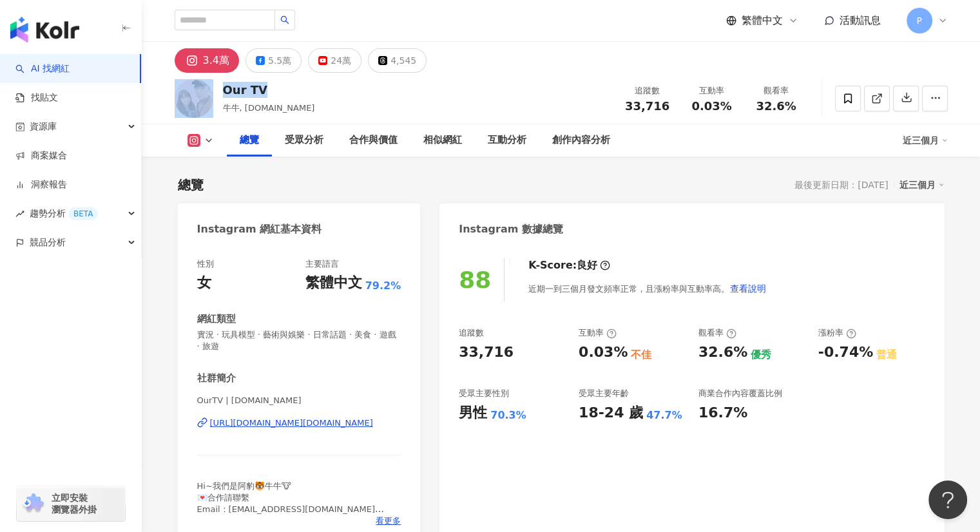 This screenshot has width=980, height=532. I want to click on button: 查看說明, so click(748, 289).